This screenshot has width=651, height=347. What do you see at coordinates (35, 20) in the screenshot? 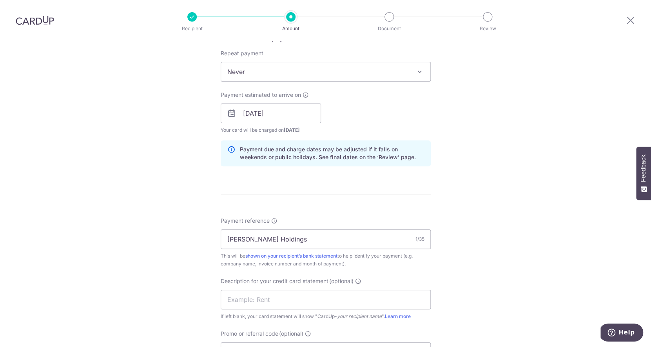
I see `img: CardUp` at bounding box center [35, 20].